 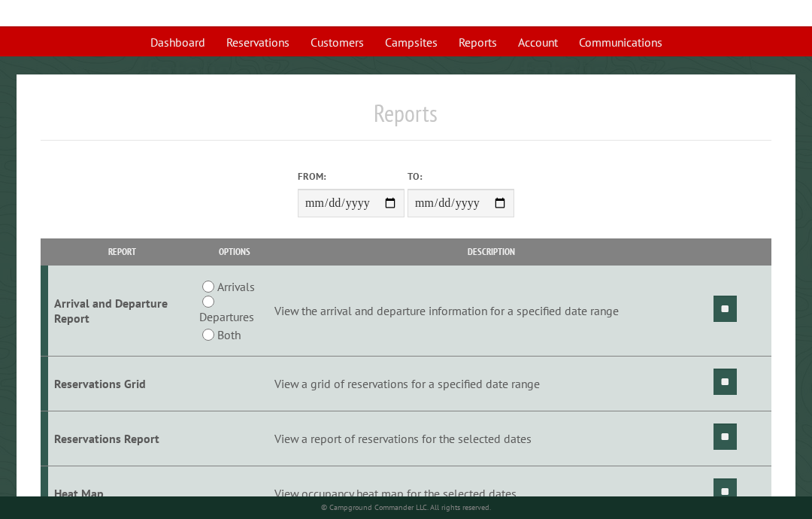 What do you see at coordinates (234, 251) in the screenshot?
I see `th: Options` at bounding box center [234, 251].